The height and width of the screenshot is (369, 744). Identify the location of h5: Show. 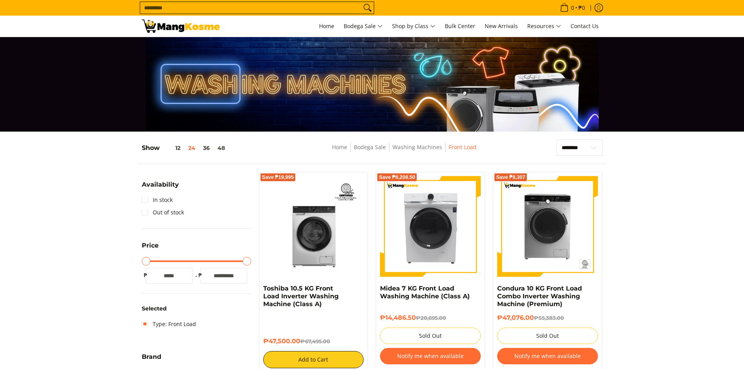
(185, 148).